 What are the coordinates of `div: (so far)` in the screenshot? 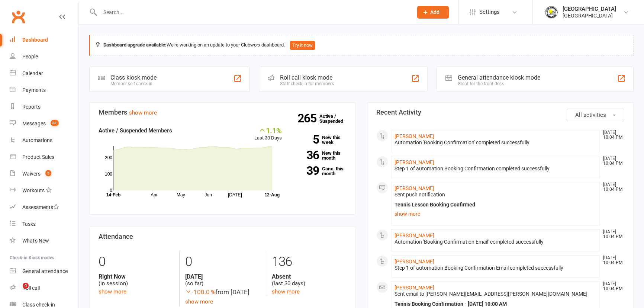 It's located at (222, 280).